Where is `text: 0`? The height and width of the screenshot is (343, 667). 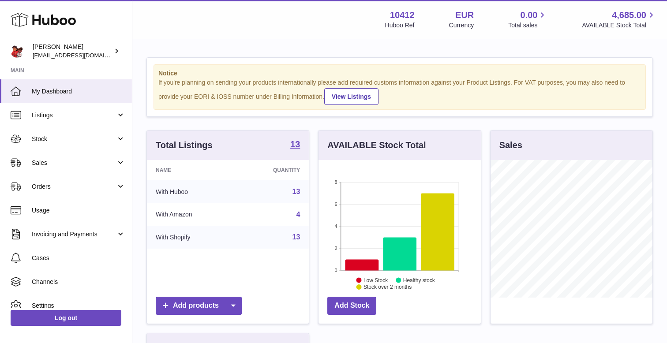
text: 0 is located at coordinates (336, 270).